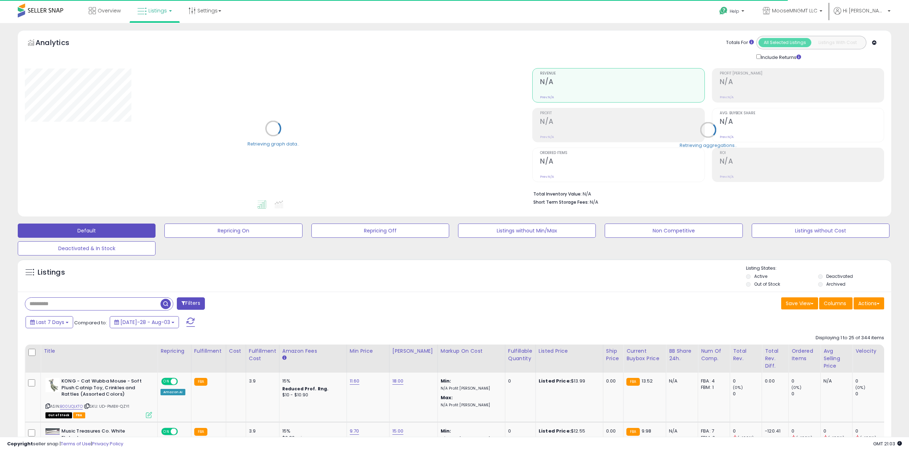  I want to click on div: Retrieving graph data.., so click(273, 144).